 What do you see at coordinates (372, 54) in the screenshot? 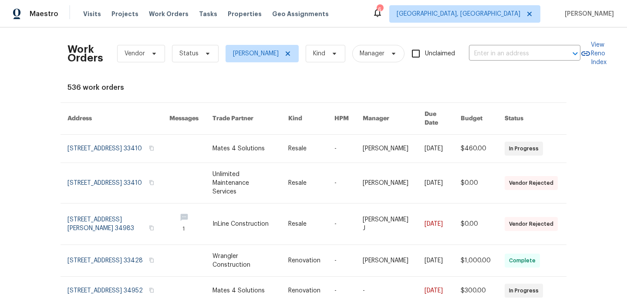
I see `span: Manager` at bounding box center [372, 54].